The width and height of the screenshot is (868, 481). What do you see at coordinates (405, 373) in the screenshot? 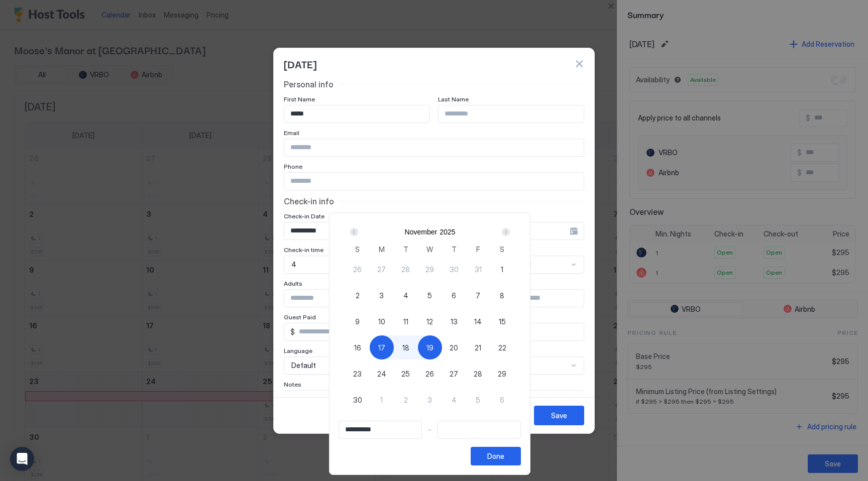
I see `span: 25` at bounding box center [405, 373].